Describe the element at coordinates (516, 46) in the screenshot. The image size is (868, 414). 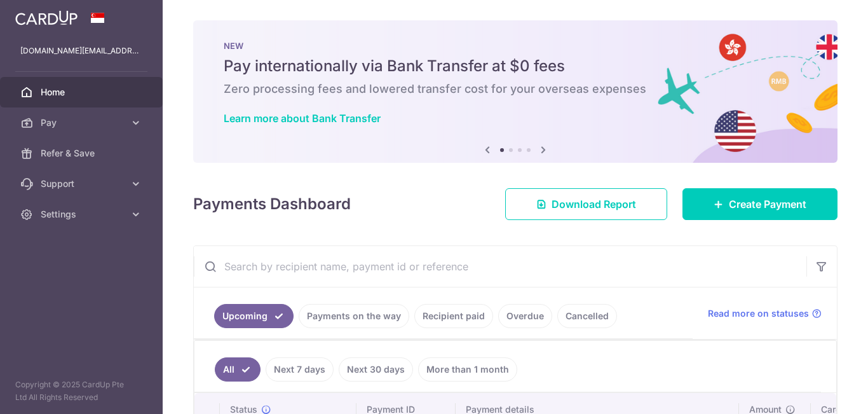
I see `p: NEW` at that location.